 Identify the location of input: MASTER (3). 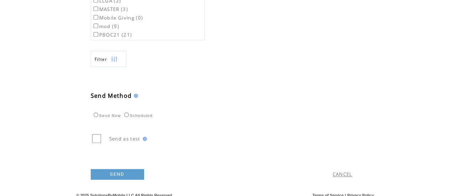
(96, 9).